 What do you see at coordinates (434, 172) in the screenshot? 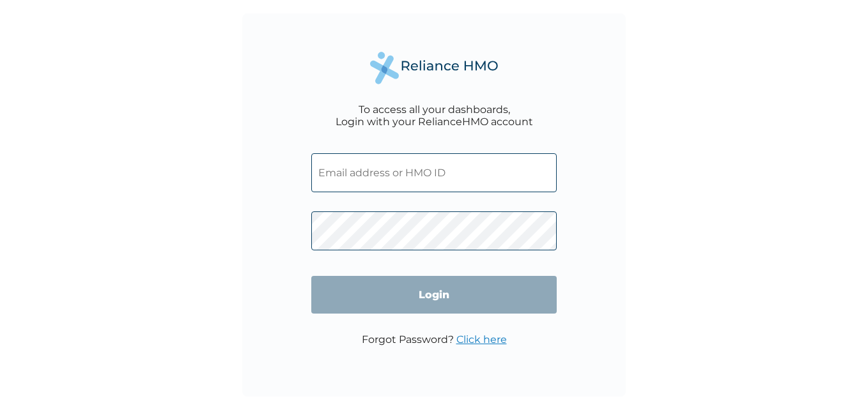
I see `input: Email address or HMO ID` at bounding box center [434, 172].